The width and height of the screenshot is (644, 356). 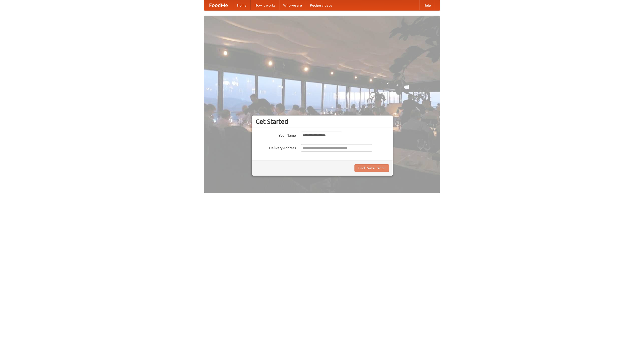 I want to click on a: Recipe videos, so click(x=321, y=6).